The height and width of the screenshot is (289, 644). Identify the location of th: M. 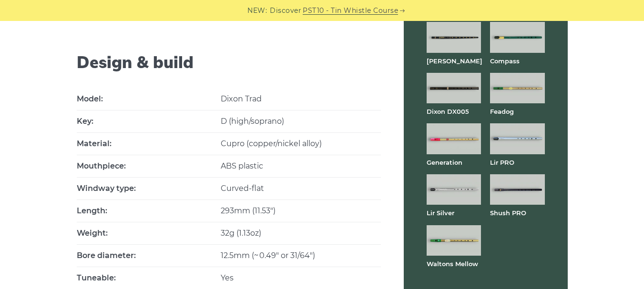
(149, 99).